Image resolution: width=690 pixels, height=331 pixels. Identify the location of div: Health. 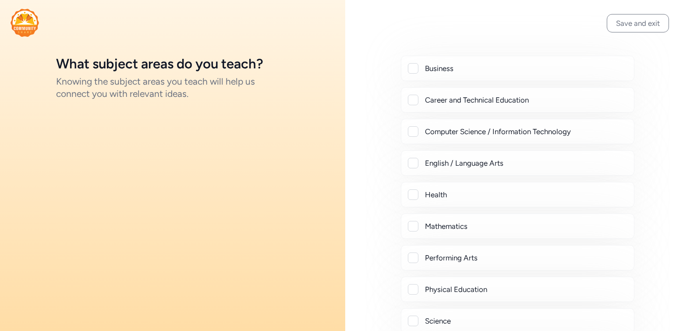
(526, 194).